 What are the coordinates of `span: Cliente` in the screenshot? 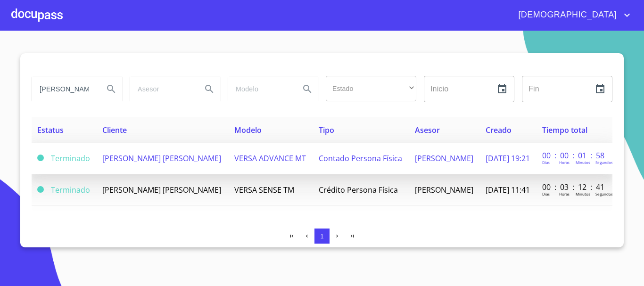 It's located at (115, 130).